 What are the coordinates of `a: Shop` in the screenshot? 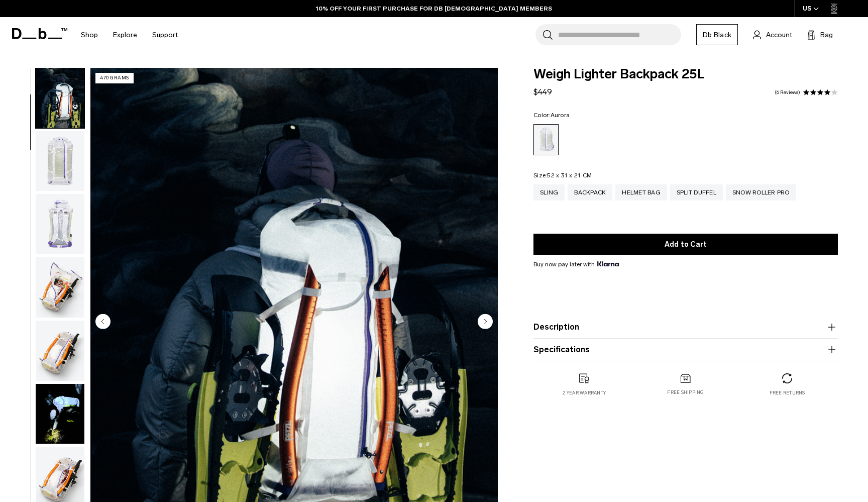 It's located at (89, 35).